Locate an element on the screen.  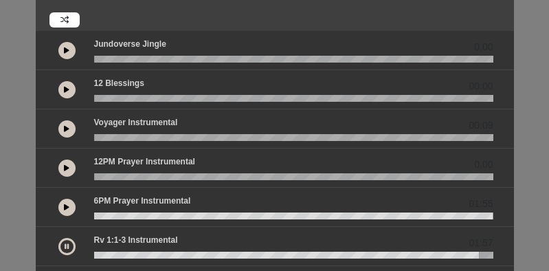
span: 01:55 is located at coordinates (480, 203).